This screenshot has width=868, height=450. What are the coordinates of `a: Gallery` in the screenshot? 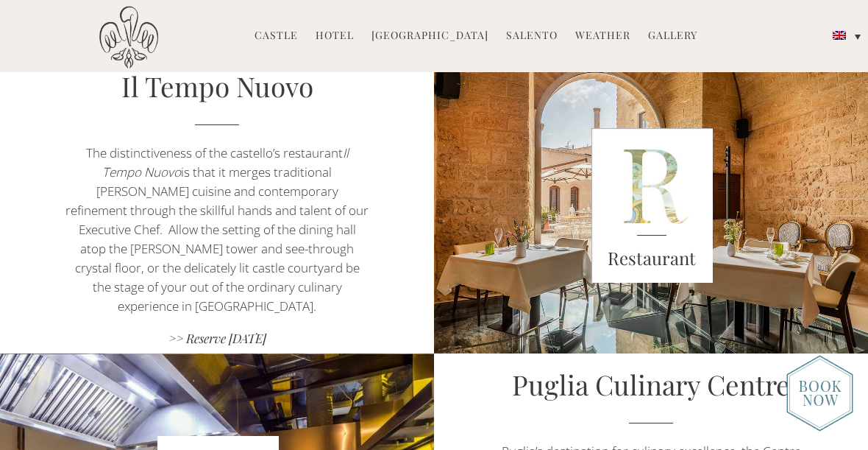 It's located at (672, 36).